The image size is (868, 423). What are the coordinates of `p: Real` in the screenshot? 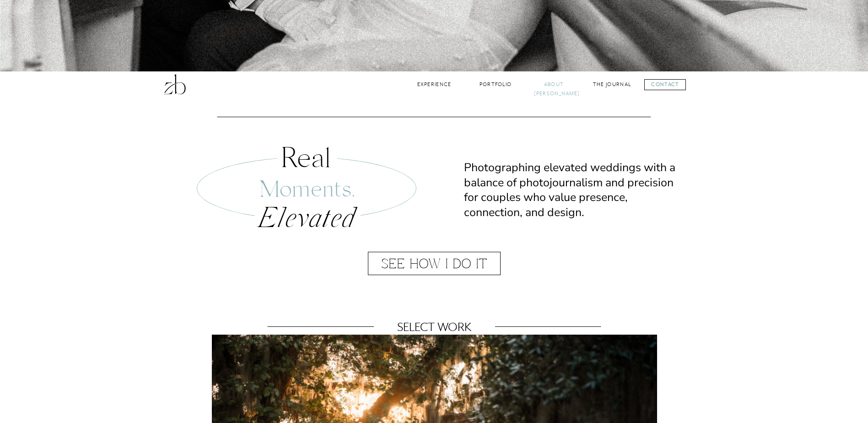 It's located at (306, 160).